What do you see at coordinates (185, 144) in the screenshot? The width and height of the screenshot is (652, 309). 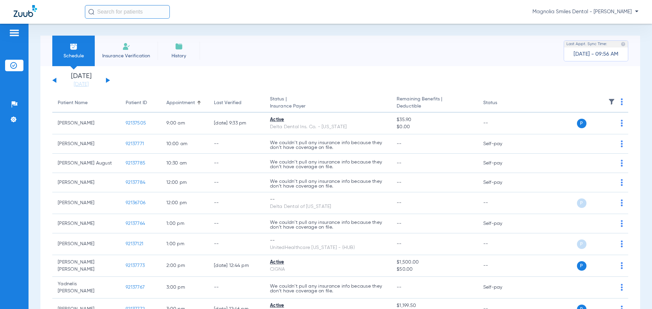 I see `td: 10:00 AM` at bounding box center [185, 144].